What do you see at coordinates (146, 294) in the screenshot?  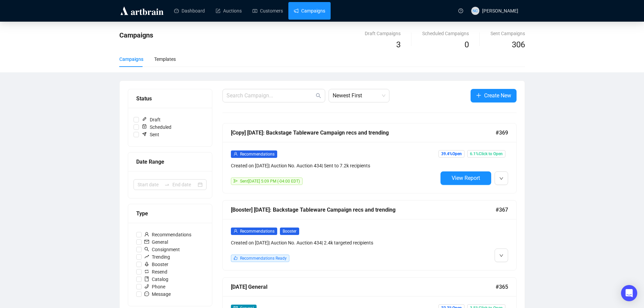 I see `span: message` at bounding box center [146, 294].